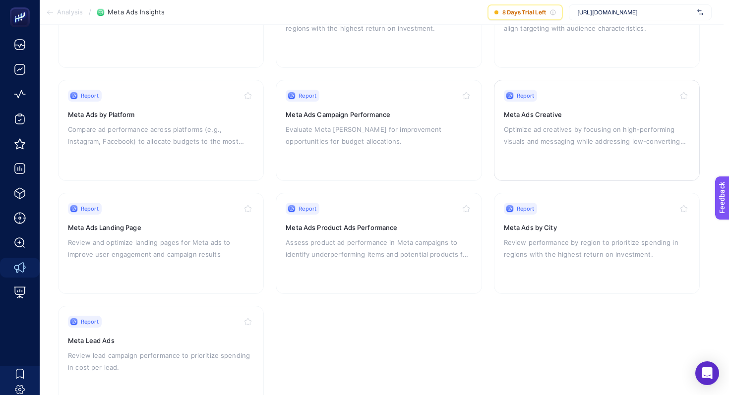 This screenshot has height=395, width=729. I want to click on a: ReportMeta Ads by PlatformCompare ad performance across platforms (e.g., Instagram, Facebook) to ..., so click(161, 130).